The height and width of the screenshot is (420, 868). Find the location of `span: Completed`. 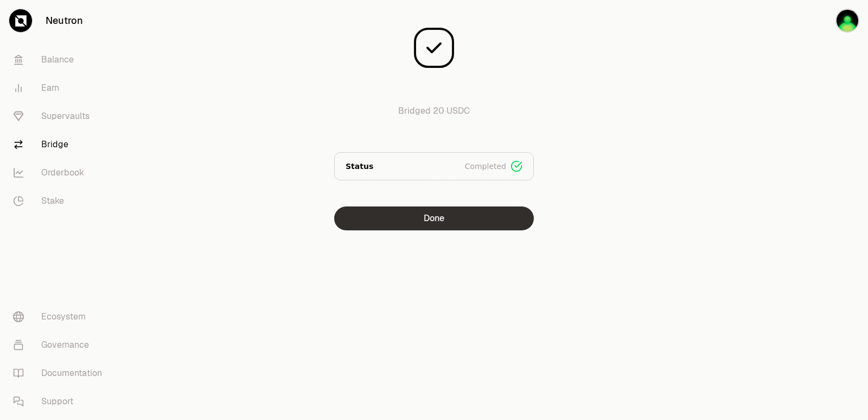

span: Completed is located at coordinates (486, 166).